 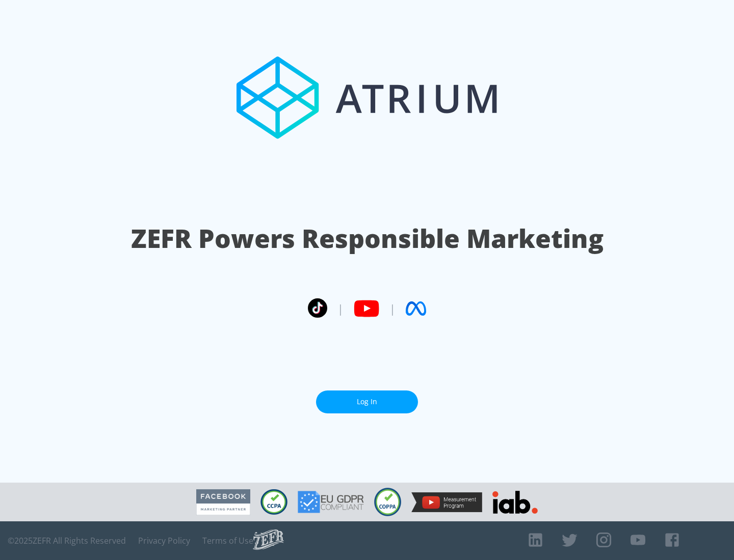 What do you see at coordinates (367, 238) in the screenshot?
I see `h1: ZEFR Powers Responsible Marketing` at bounding box center [367, 238].